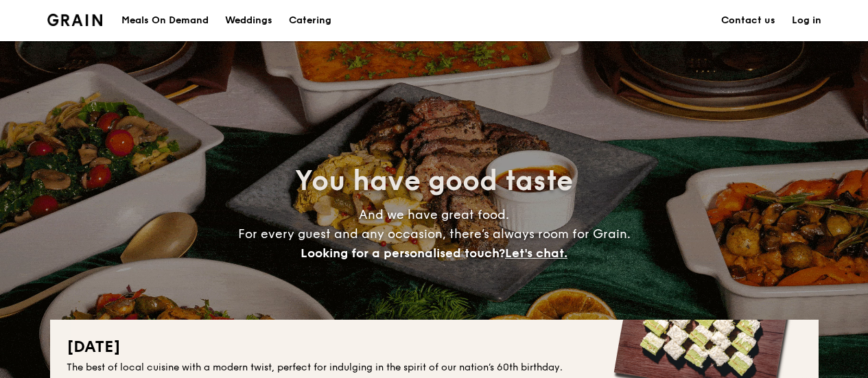 The width and height of the screenshot is (868, 378). What do you see at coordinates (434, 234) in the screenshot?
I see `span: And we have great food. For every guest and any occasion, there’s always room for Grain.` at bounding box center [434, 234].